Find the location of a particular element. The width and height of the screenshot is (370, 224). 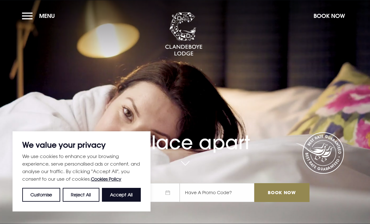

img: Clandeboye Lodge is located at coordinates (184, 34).